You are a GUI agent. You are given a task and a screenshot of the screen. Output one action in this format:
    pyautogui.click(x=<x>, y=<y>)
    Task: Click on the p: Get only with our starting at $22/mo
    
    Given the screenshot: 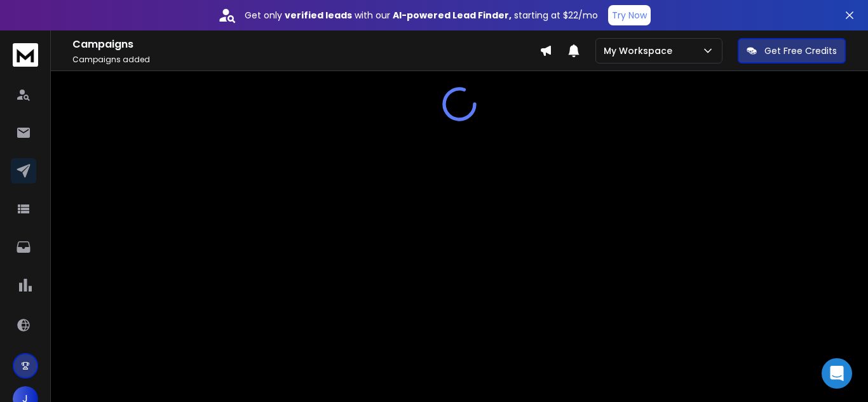 What is the action you would take?
    pyautogui.click(x=421, y=15)
    